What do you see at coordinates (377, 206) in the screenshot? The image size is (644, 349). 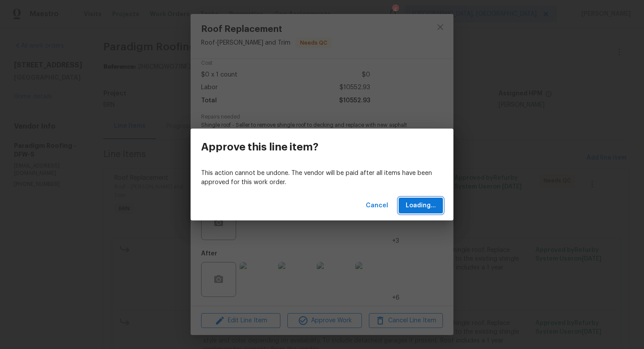 I see `span: Cancel` at bounding box center [377, 206].